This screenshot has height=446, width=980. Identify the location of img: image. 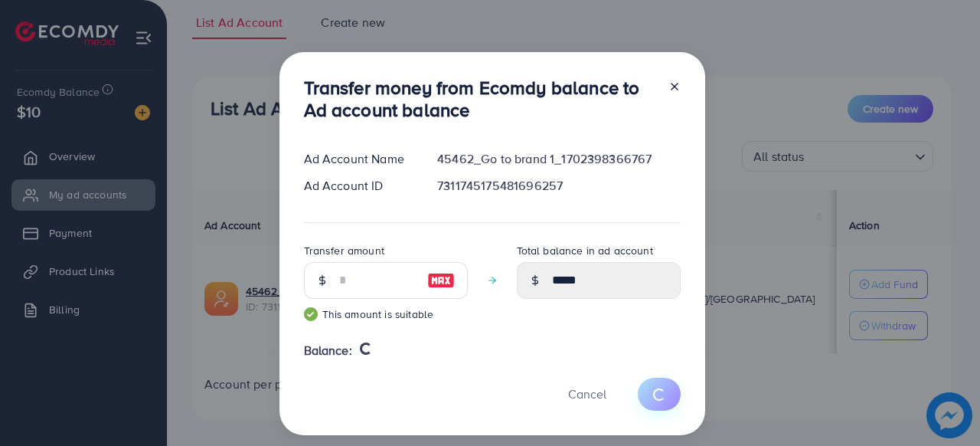
(441, 281).